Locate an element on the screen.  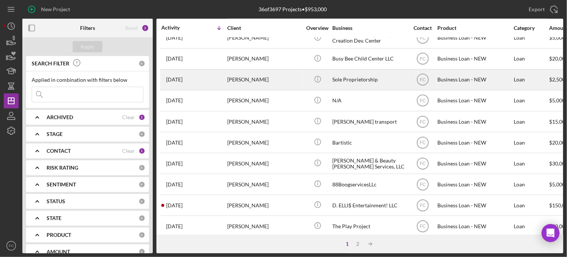
div: Product is located at coordinates (475, 28).